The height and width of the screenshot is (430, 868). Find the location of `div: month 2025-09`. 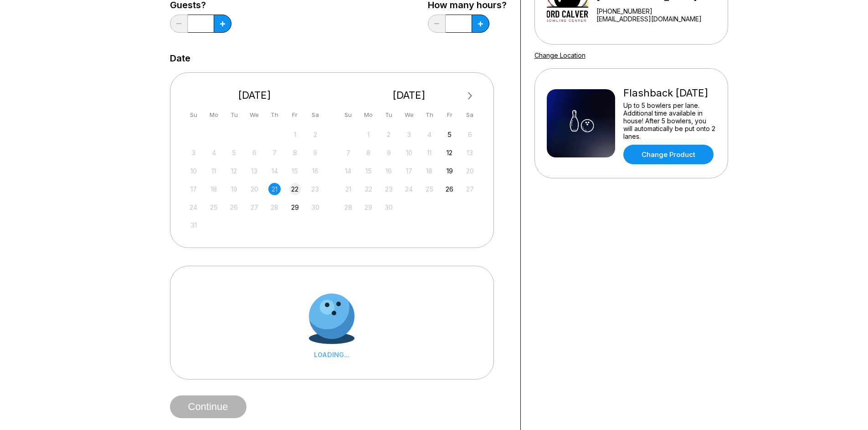

div: month 2025-09 is located at coordinates (409, 170).